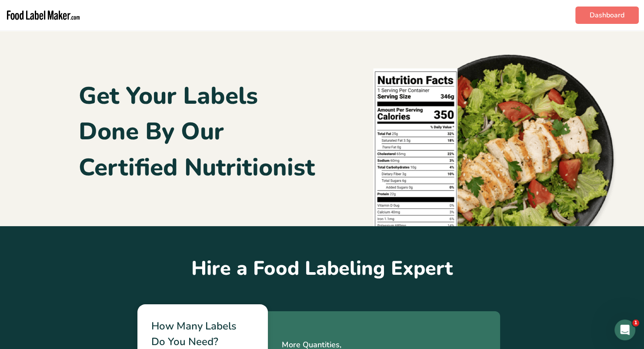 This screenshot has height=349, width=644. Describe the element at coordinates (491, 132) in the screenshot. I see `img: header-img.b4fd922.png` at that location.